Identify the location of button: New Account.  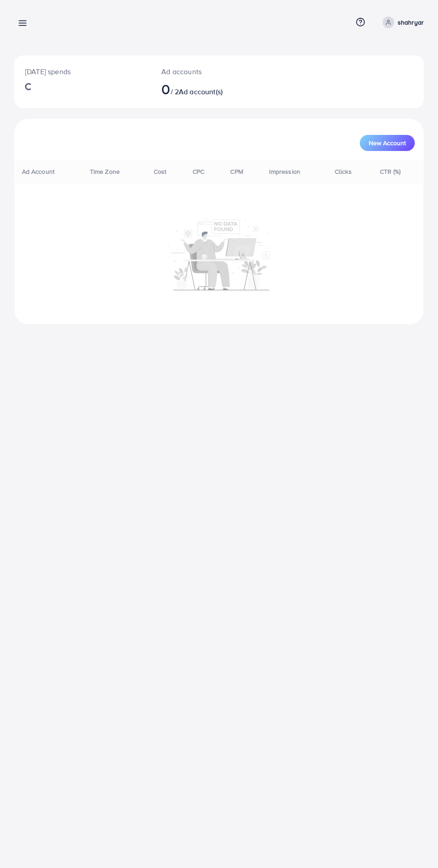
(387, 143).